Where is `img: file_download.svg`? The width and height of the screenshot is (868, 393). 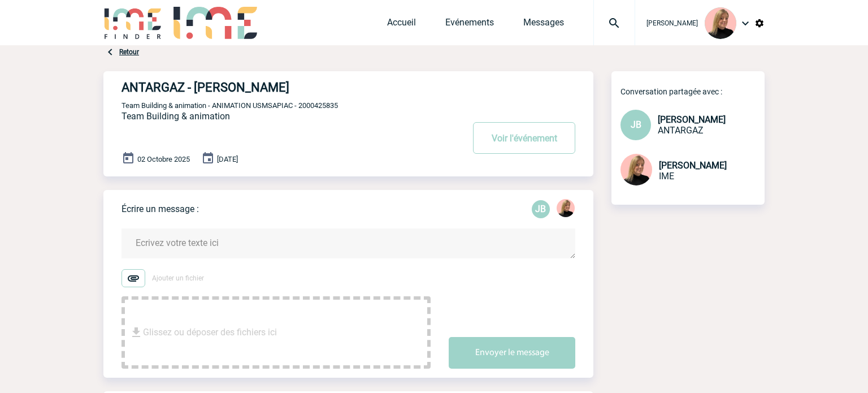 img: file_download.svg is located at coordinates (136, 332).